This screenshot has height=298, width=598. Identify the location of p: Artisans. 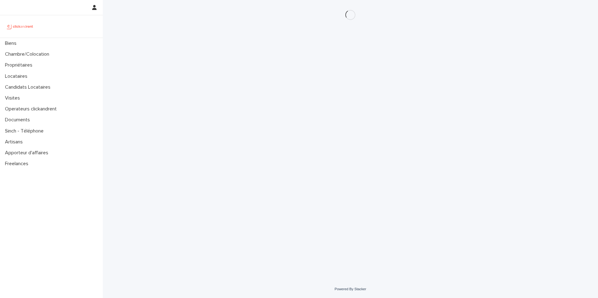
(15, 142).